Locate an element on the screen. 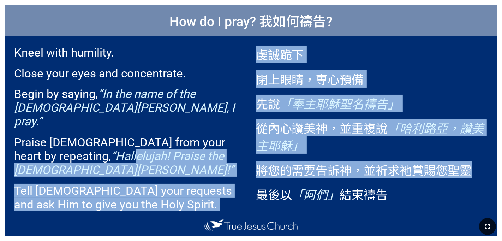 This screenshot has height=241, width=502. em: 「哈利路亞，讚美主耶穌」 is located at coordinates (370, 137).